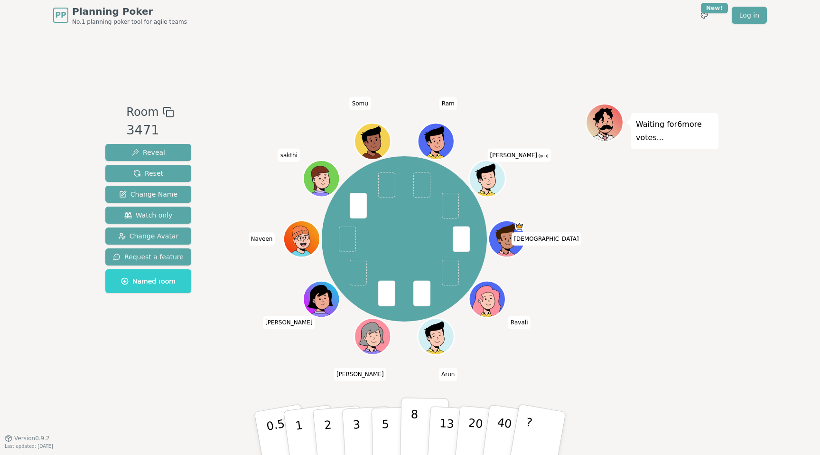 This screenshot has width=820, height=455. Describe the element at coordinates (148, 257) in the screenshot. I see `span: Request a feature` at that location.